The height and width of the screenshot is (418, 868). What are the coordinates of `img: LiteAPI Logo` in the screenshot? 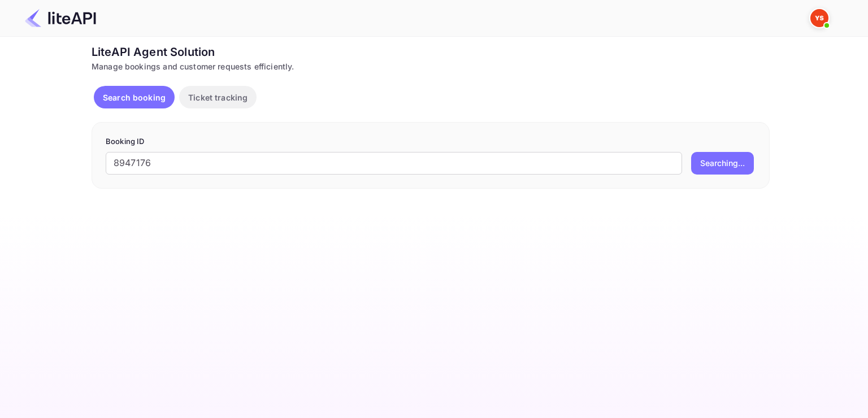 It's located at (60, 18).